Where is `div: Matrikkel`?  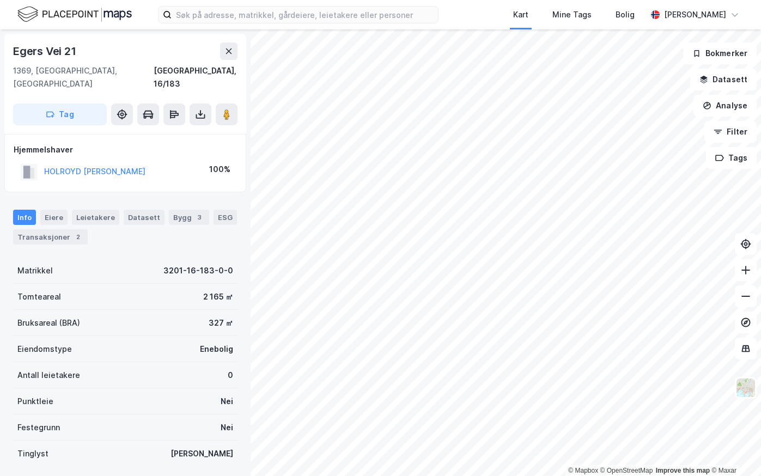 div: Matrikkel is located at coordinates (35, 271).